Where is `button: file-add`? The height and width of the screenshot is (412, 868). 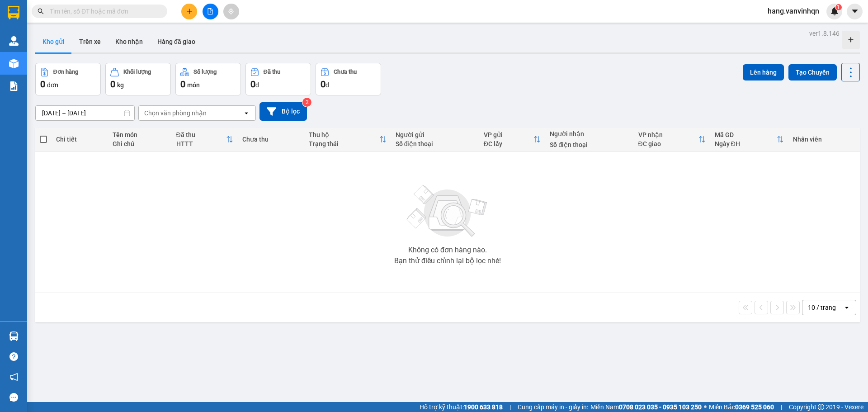
button: file-add is located at coordinates (210, 11).